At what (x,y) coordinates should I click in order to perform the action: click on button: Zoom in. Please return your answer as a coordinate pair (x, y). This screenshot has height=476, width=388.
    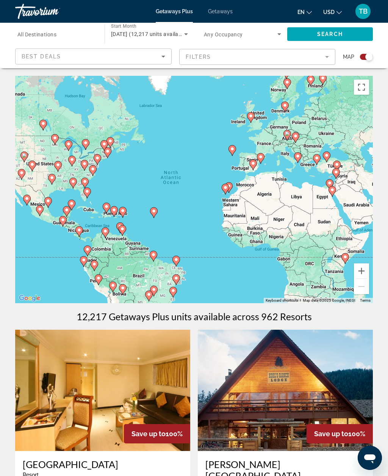
    Looking at the image, I should click on (362, 271).